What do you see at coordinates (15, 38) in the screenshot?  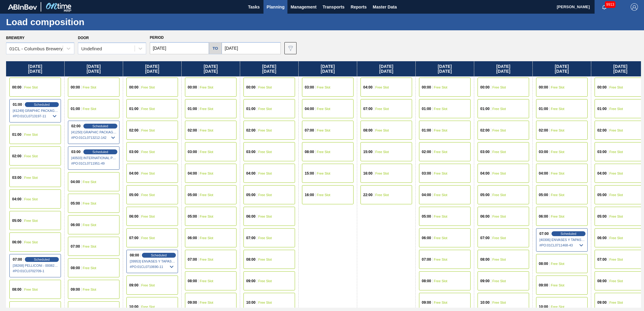 I see `label: Brewery` at bounding box center [15, 38].